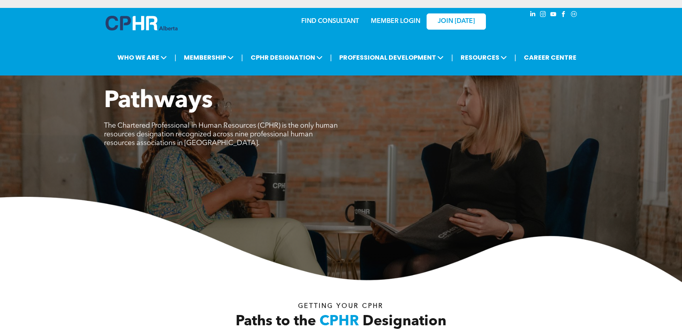 This screenshot has height=332, width=682. What do you see at coordinates (550, 57) in the screenshot?
I see `a: CAREER CENTRE` at bounding box center [550, 57].